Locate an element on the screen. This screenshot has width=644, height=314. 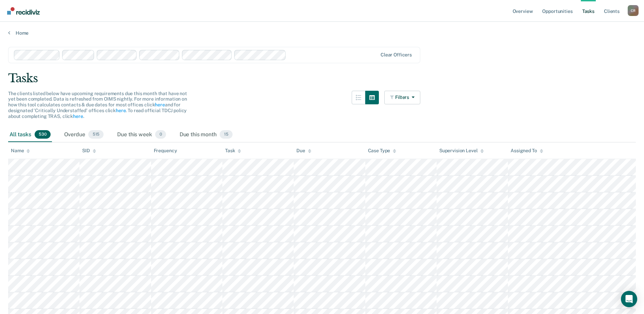
div: Assigned To is located at coordinates (526, 150).